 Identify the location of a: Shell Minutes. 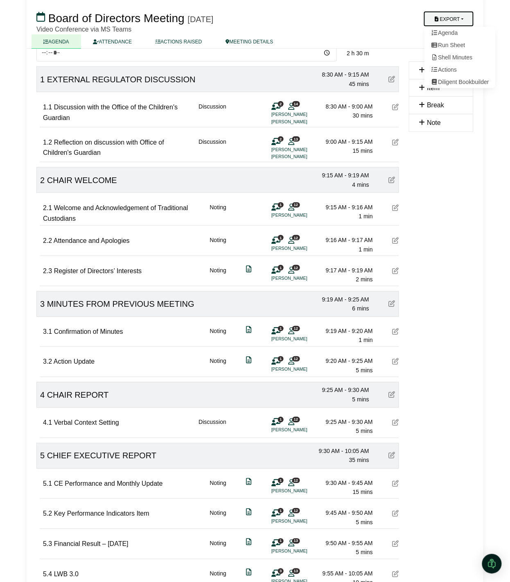
(460, 57).